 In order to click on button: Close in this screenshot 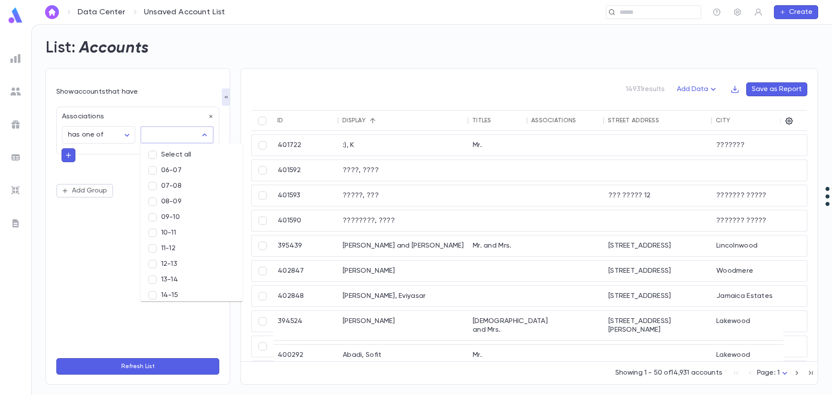, I will do `click(204, 135)`.